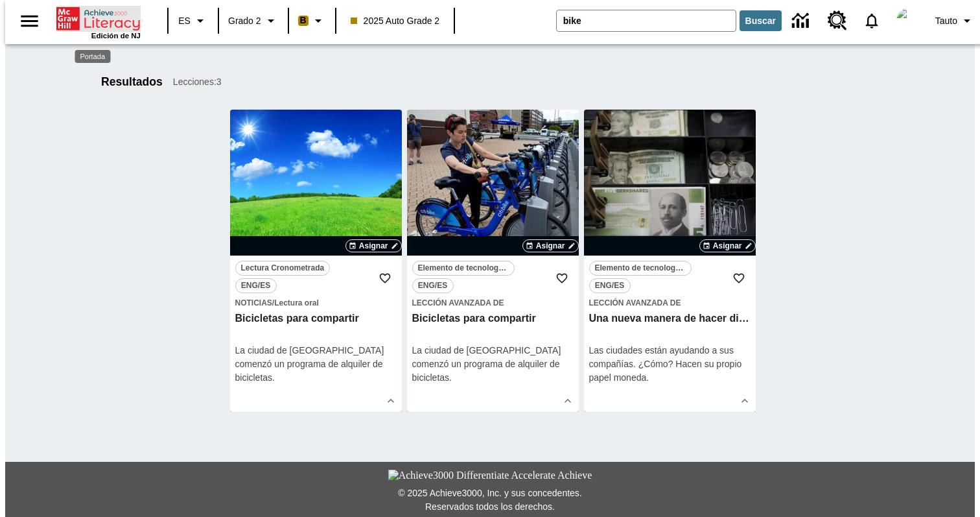  Describe the element at coordinates (303, 20) in the screenshot. I see `span: B` at that location.